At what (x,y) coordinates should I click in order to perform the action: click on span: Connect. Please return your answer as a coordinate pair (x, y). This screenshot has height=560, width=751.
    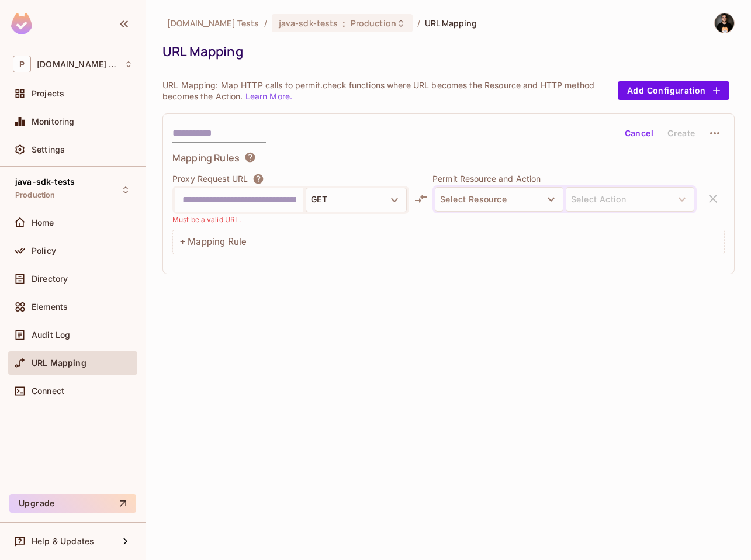
    Looking at the image, I should click on (48, 391).